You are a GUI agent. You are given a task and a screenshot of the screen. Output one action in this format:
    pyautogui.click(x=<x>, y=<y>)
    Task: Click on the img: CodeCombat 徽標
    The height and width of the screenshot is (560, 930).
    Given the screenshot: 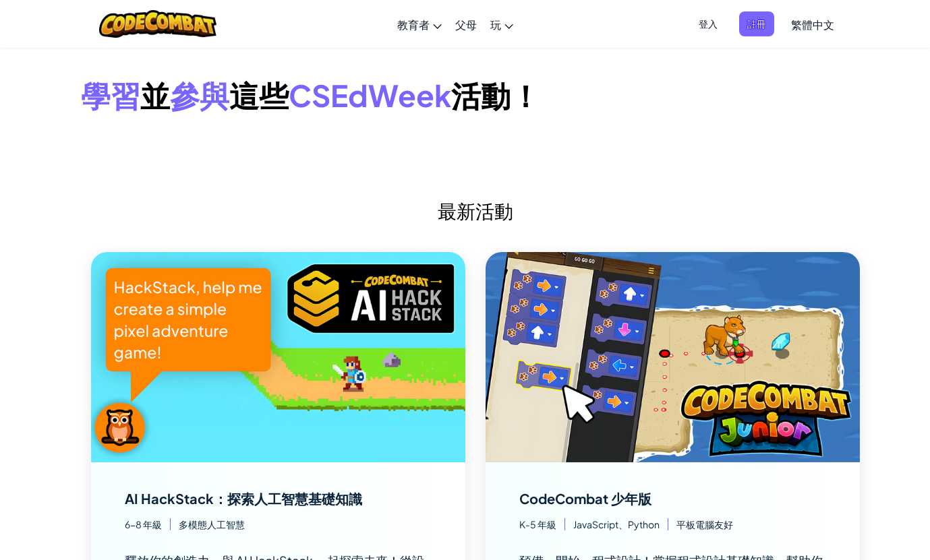 What is the action you would take?
    pyautogui.click(x=158, y=24)
    